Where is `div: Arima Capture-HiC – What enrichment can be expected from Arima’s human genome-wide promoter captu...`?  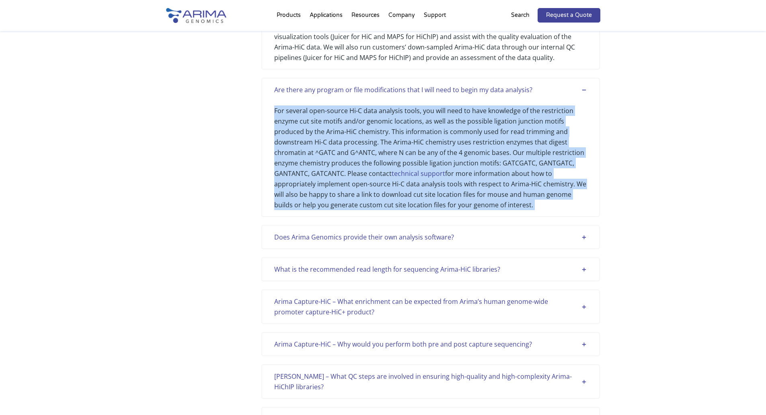 div: Arima Capture-HiC – What enrichment can be expected from Arima’s human genome-wide promoter captu... is located at coordinates (431, 306).